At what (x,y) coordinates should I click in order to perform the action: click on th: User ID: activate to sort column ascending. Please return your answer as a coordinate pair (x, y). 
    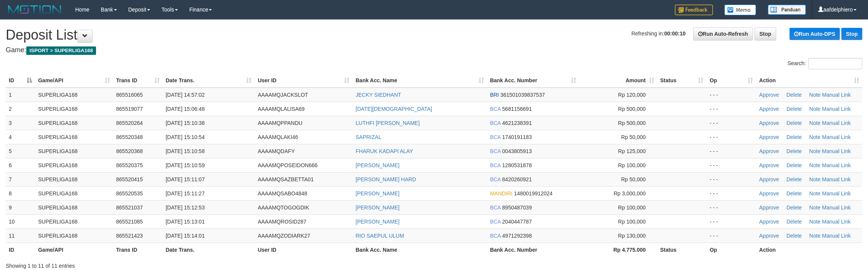
    Looking at the image, I should click on (304, 80).